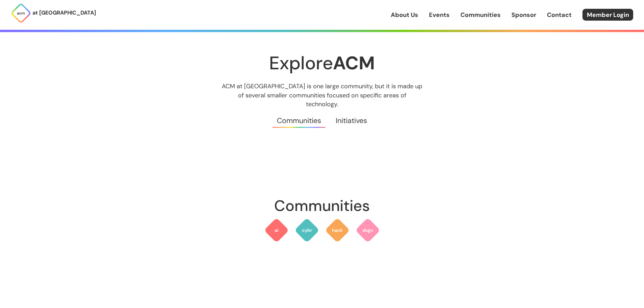 This screenshot has height=308, width=644. What do you see at coordinates (523, 15) in the screenshot?
I see `a: Sponsor` at bounding box center [523, 15].